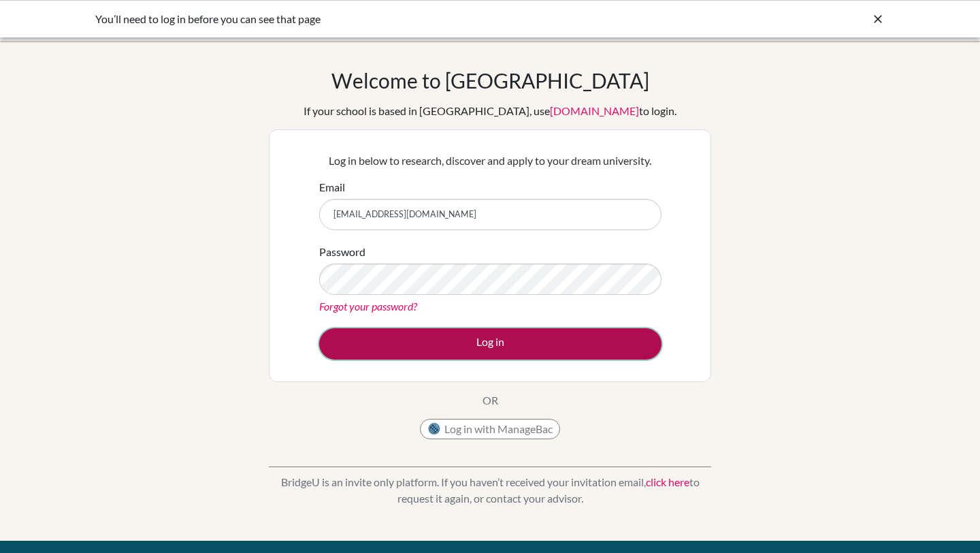 This screenshot has height=553, width=980. I want to click on div: You’ll need to log in before you can see that page, so click(387, 19).